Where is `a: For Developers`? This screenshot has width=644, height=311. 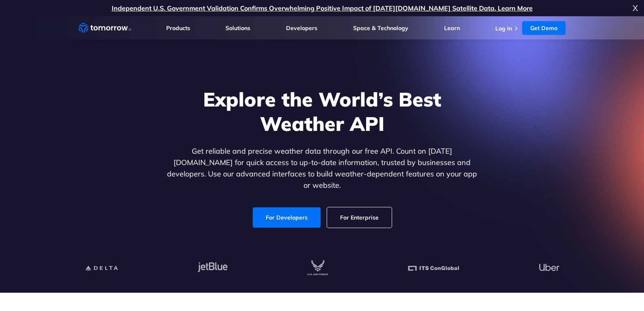 a: For Developers is located at coordinates (286, 218).